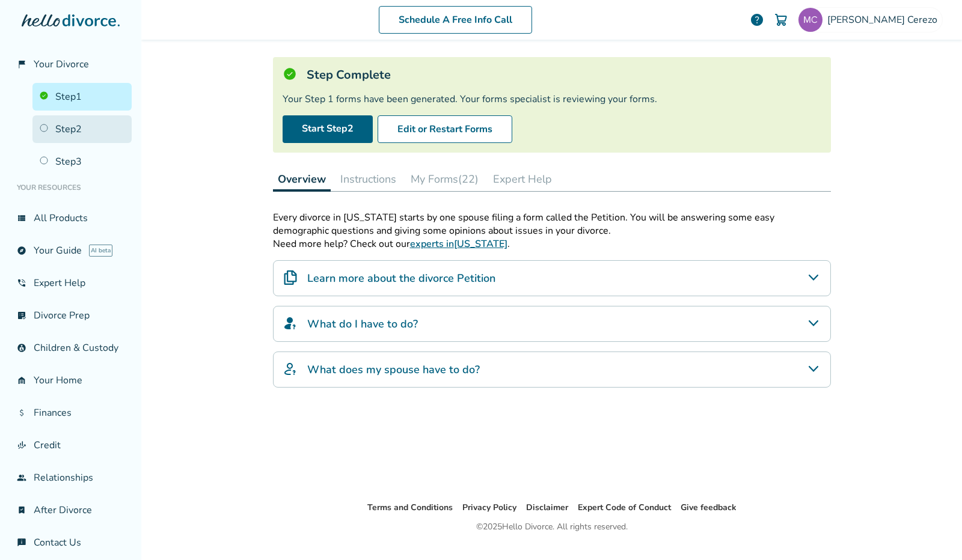 This screenshot has height=560, width=962. What do you see at coordinates (302, 179) in the screenshot?
I see `button: Overview` at bounding box center [302, 179].